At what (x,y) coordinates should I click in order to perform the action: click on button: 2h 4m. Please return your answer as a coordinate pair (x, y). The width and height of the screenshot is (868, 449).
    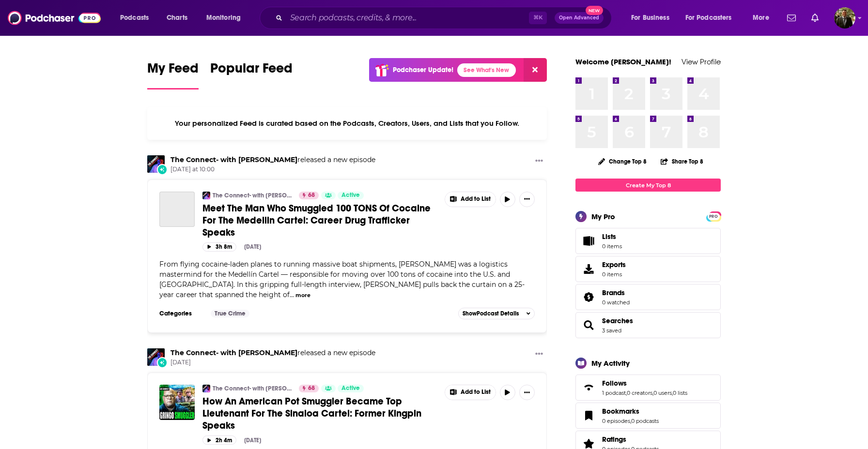
    Looking at the image, I should click on (220, 440).